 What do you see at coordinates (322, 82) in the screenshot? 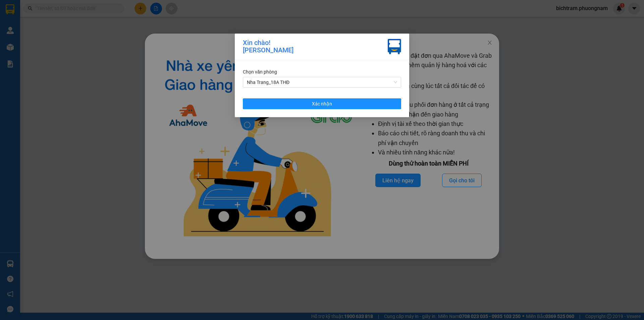
I see `span: Nha Trang_18A THĐ` at bounding box center [322, 82].